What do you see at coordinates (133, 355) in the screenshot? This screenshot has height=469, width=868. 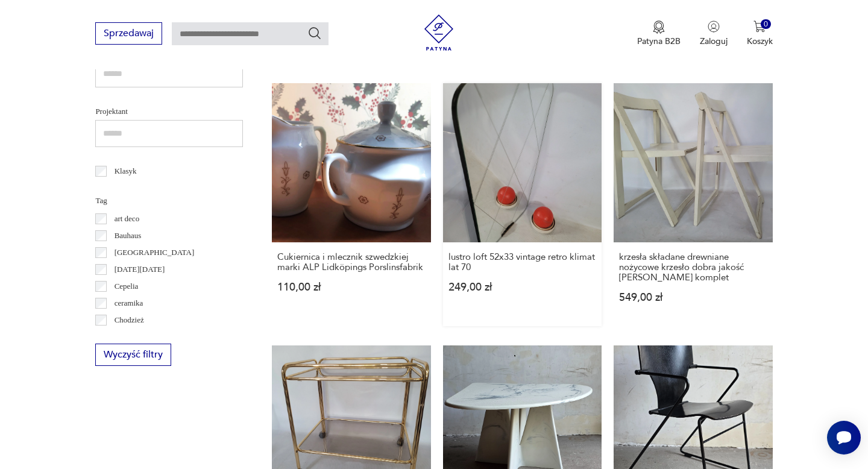 I see `button: Wyczyść filtry` at bounding box center [133, 355].